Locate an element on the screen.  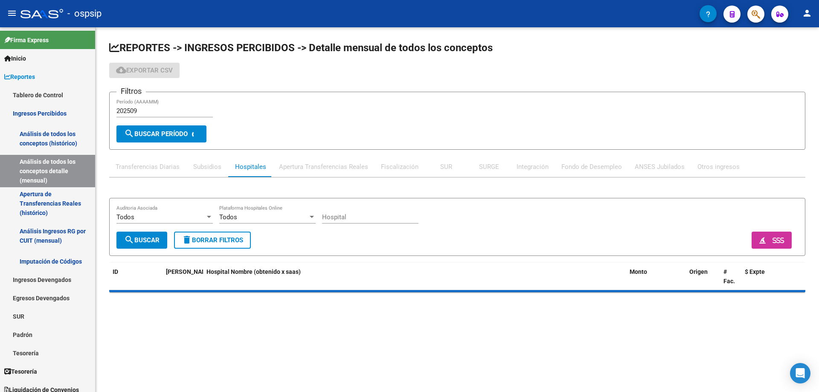
button: Exportar CSV is located at coordinates (144, 70).